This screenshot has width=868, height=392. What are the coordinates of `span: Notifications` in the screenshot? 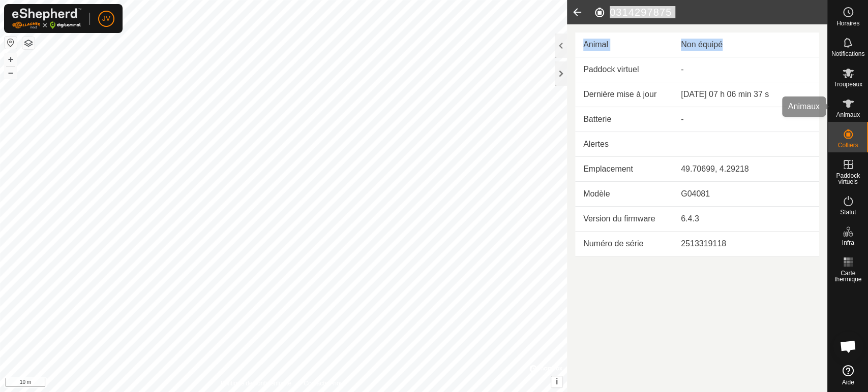 It's located at (847, 54).